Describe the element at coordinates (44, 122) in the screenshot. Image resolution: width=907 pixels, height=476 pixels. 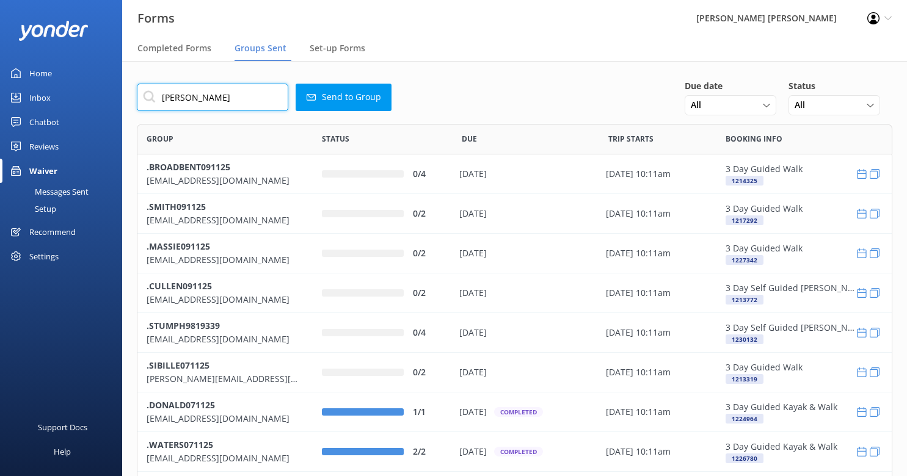
I see `div: Chatbot` at that location.